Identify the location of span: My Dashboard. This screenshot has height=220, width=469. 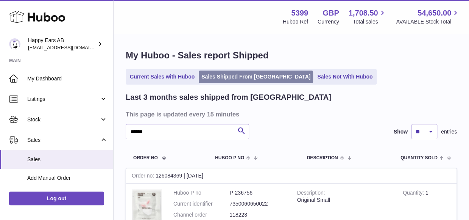
(67, 78).